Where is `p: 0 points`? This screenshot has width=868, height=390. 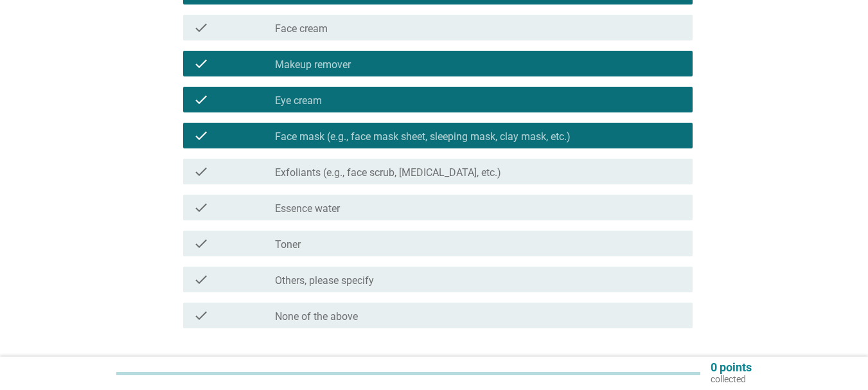 p: 0 points is located at coordinates (731, 368).